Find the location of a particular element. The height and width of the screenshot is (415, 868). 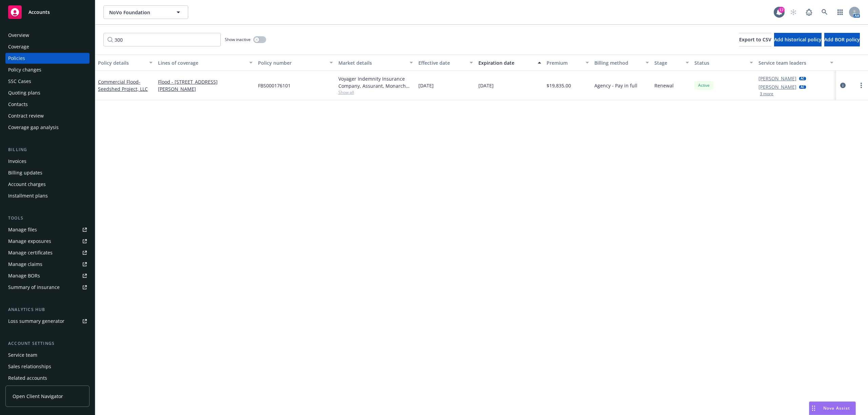

span: Nova Assist is located at coordinates (836, 408).